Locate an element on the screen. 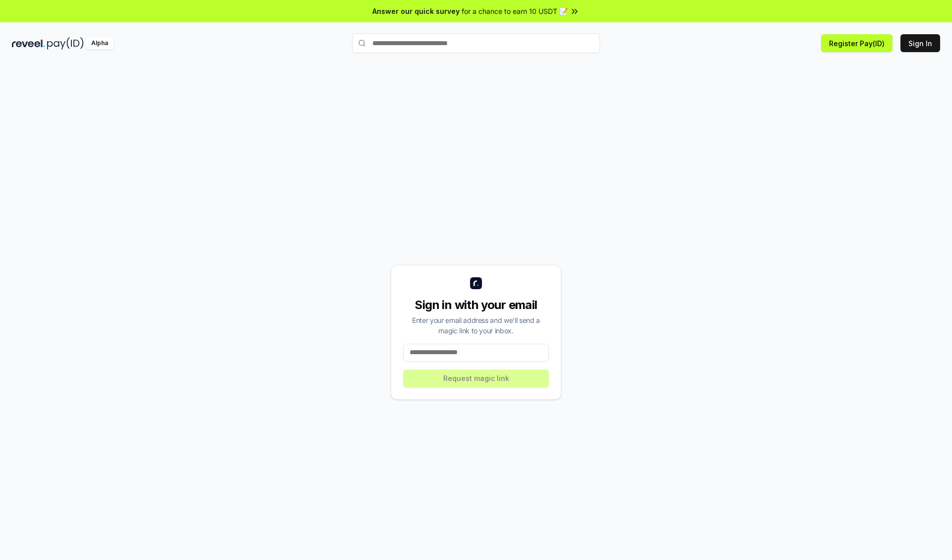 Image resolution: width=952 pixels, height=560 pixels. img: reveel_dark is located at coordinates (28, 43).